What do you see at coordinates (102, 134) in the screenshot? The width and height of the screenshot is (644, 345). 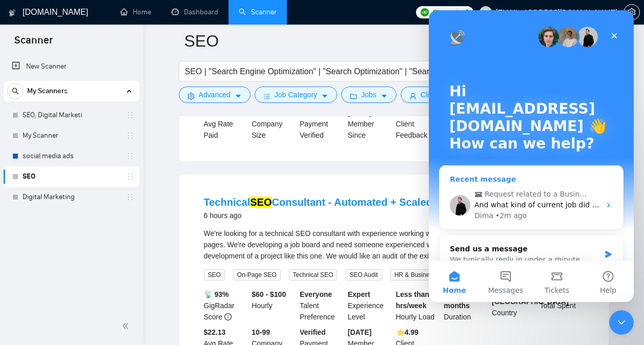 I see `p: How can we help?` at bounding box center [102, 134].